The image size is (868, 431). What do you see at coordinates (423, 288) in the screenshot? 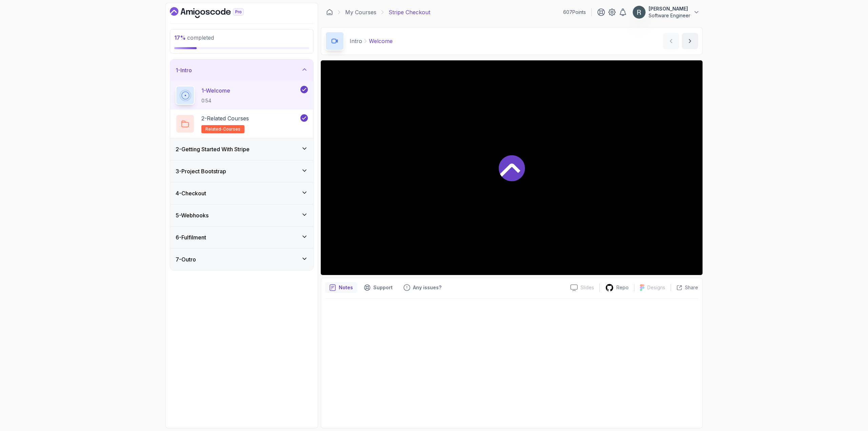
I see `button: Feedback button` at bounding box center [423, 288].